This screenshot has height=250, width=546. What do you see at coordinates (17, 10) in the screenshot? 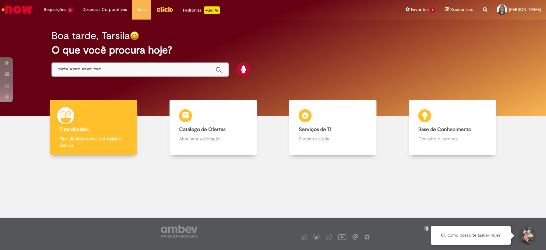
I see `img: ServiceNow` at bounding box center [17, 10].